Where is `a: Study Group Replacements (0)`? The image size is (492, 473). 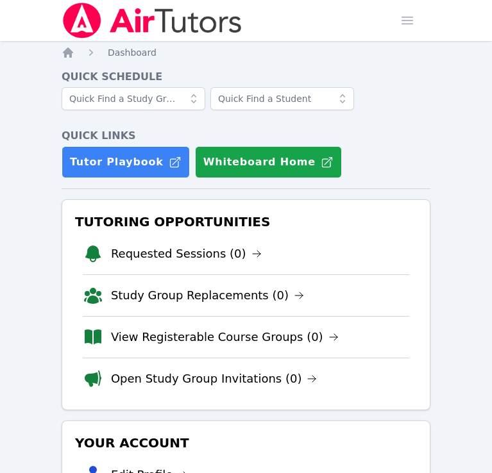 a: Study Group Replacements (0) is located at coordinates (207, 296).